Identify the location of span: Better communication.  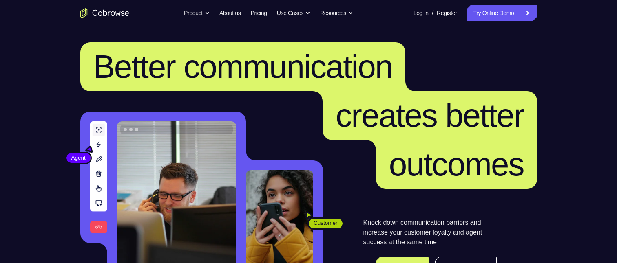
(243, 66).